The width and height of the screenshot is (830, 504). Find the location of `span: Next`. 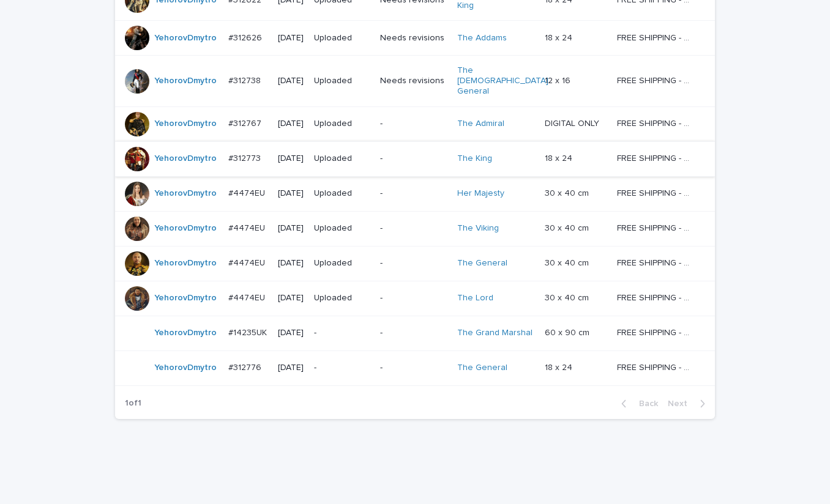

span: Next is located at coordinates (681, 403).